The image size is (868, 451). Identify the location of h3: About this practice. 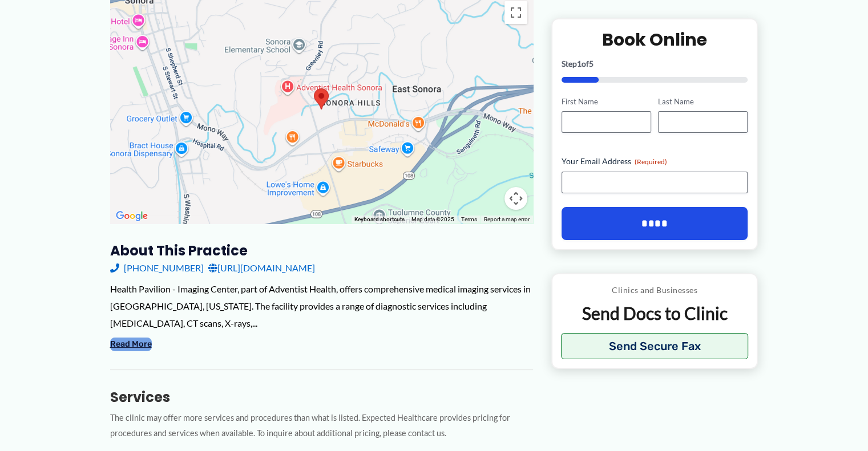
(321, 251).